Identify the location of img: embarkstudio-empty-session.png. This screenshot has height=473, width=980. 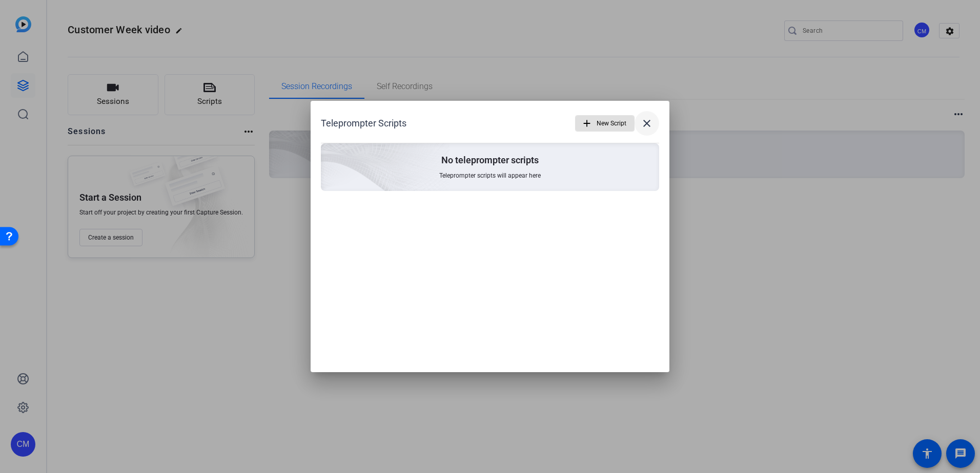
(328, 153).